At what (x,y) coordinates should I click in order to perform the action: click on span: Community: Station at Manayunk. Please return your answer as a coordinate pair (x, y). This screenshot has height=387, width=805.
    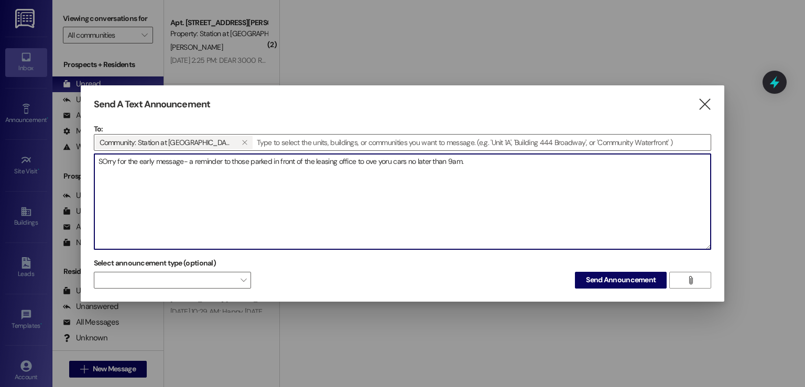
    Looking at the image, I should click on (166, 142).